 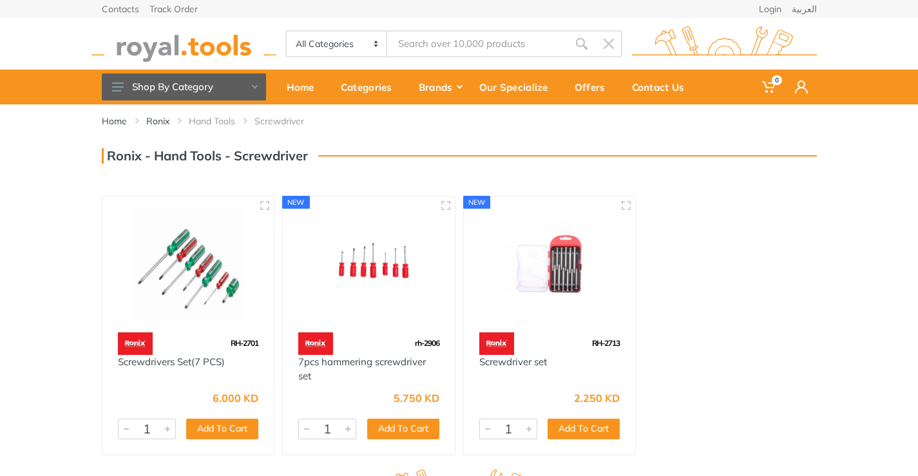 I want to click on a: Contact Us, so click(x=662, y=87).